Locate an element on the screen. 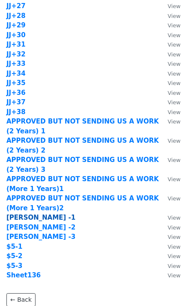  a: JJ+38 is located at coordinates (16, 112).